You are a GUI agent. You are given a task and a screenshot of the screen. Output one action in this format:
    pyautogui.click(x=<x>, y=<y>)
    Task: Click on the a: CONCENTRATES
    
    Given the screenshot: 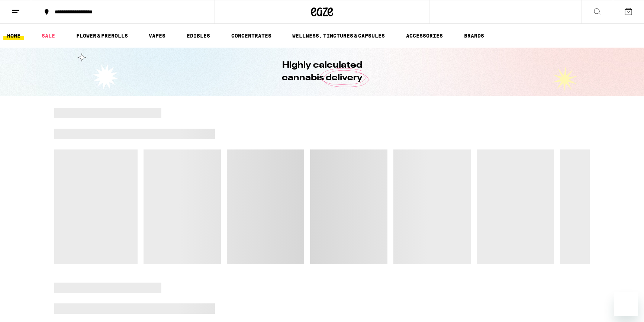 What is the action you would take?
    pyautogui.click(x=252, y=36)
    